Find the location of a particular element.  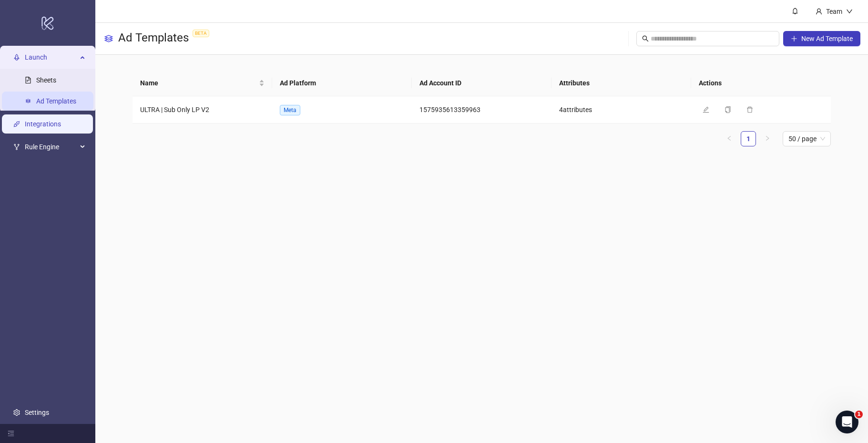

span: menu-fold is located at coordinates (11, 433).